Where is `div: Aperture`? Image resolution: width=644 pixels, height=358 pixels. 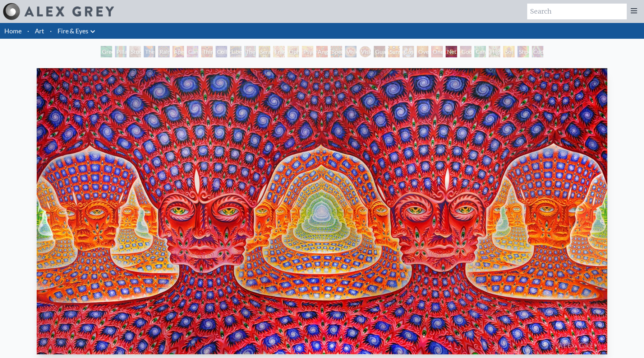 div: Aperture is located at coordinates (179, 51).